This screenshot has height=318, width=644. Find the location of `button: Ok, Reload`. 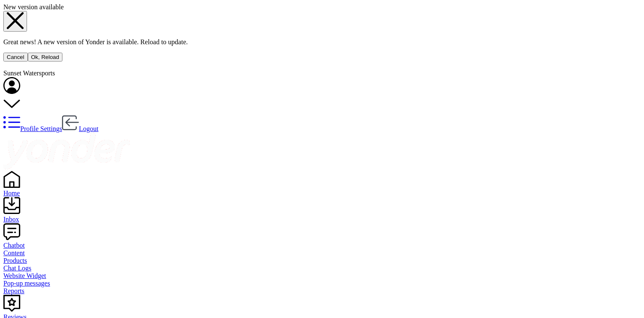

button: Ok, Reload is located at coordinates (45, 57).